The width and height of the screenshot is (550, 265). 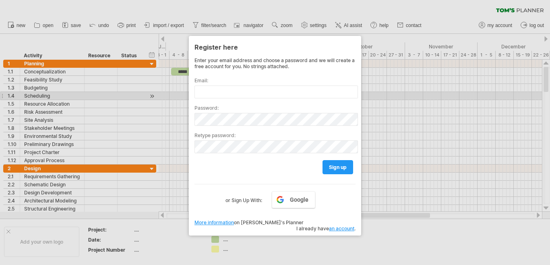 I want to click on div: Enter your email address and choose a password and we will create a free account for you. No stri..., so click(x=275, y=63).